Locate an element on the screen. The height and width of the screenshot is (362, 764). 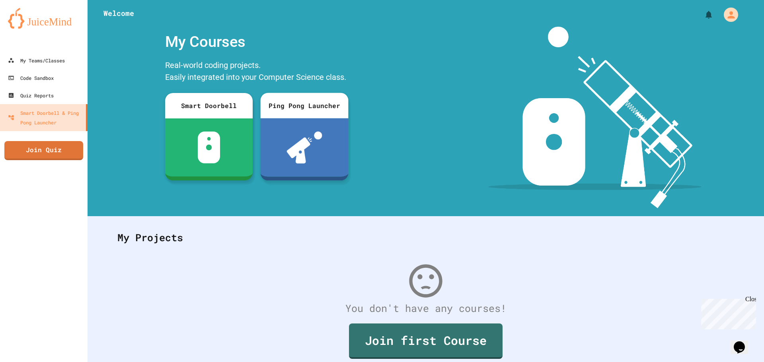
div: Code Sandbox is located at coordinates (31, 78).